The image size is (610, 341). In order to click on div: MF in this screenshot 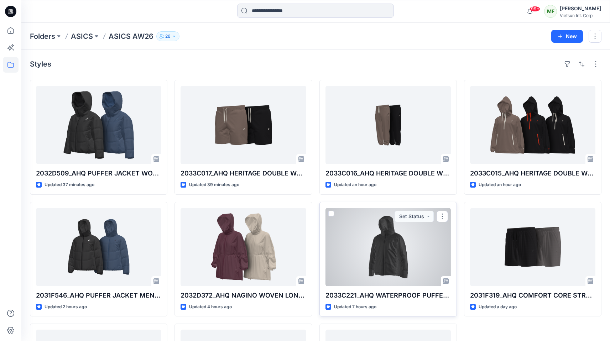, I will do `click(550, 11)`.